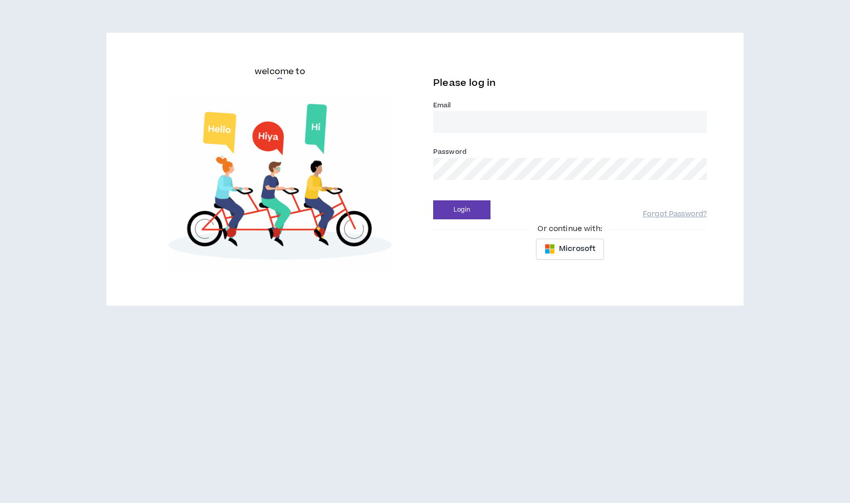 This screenshot has width=850, height=503. I want to click on label: Email, so click(442, 105).